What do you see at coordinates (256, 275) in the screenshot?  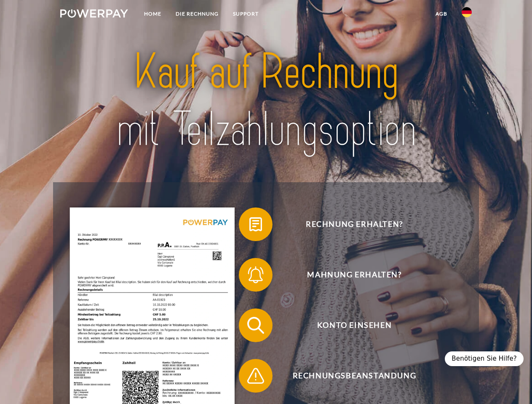 I see `img: qb_bell.svg` at bounding box center [256, 275].